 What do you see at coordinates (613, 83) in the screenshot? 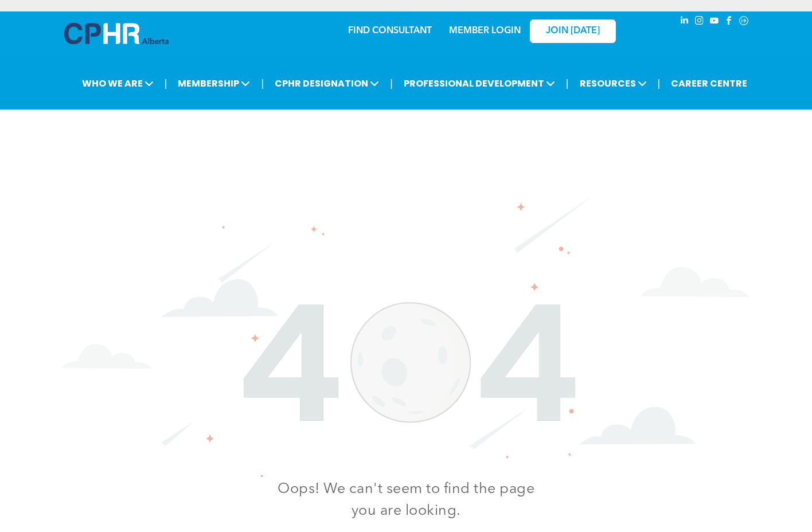
I see `span: RESOURCES` at bounding box center [613, 83].